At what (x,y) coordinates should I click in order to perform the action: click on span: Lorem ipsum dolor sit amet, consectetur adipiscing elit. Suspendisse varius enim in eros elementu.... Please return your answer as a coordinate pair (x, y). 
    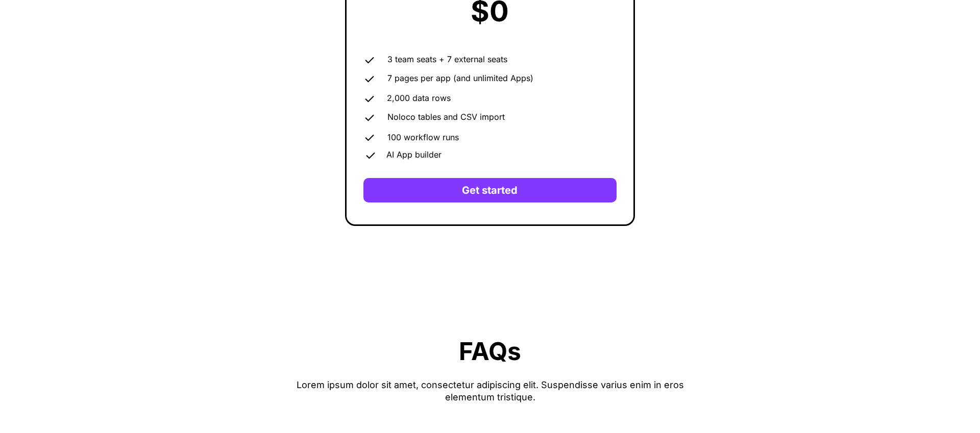
    Looking at the image, I should click on (490, 391).